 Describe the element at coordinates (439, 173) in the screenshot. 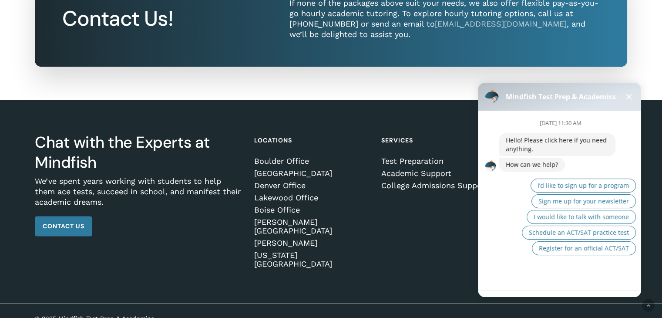

I see `a: Academic Support` at that location.